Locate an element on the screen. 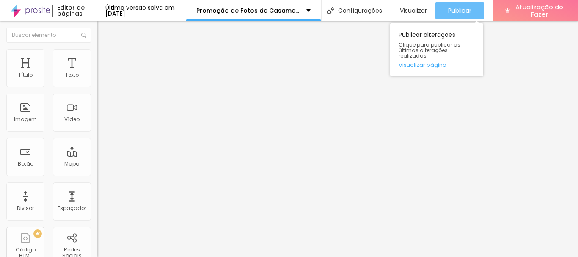 This screenshot has width=578, height=257. a: Visualizar página is located at coordinates (437, 65).